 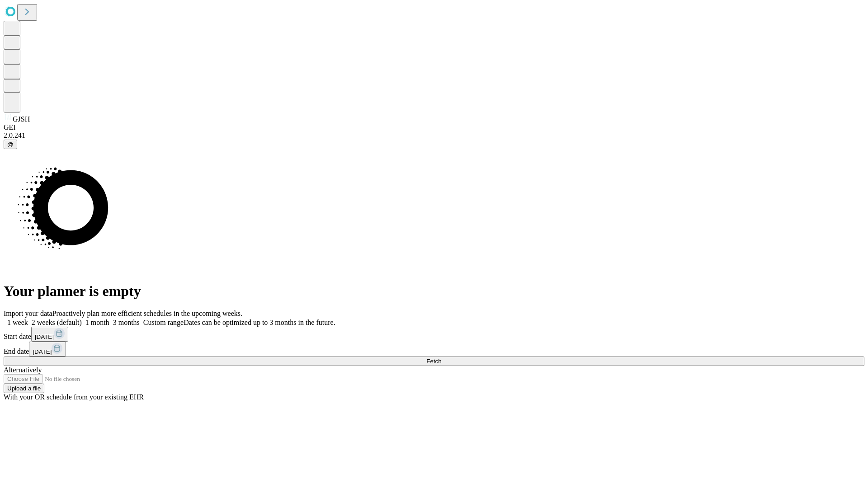 What do you see at coordinates (163, 322) in the screenshot?
I see `span: Custom range` at bounding box center [163, 322].